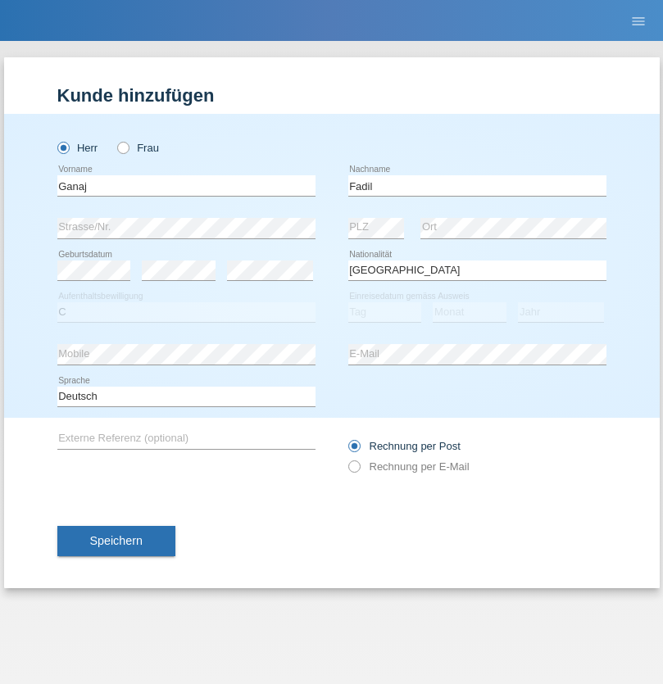  Describe the element at coordinates (332, 95) in the screenshot. I see `h1: Kunde hinzufügen` at that location.